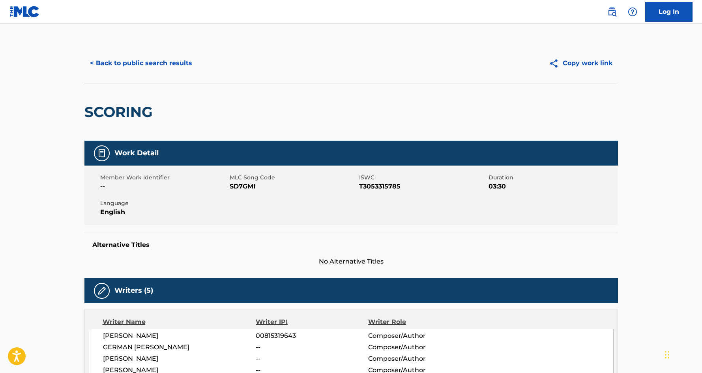 The image size is (702, 373). I want to click on h5: Writers (5), so click(134, 290).